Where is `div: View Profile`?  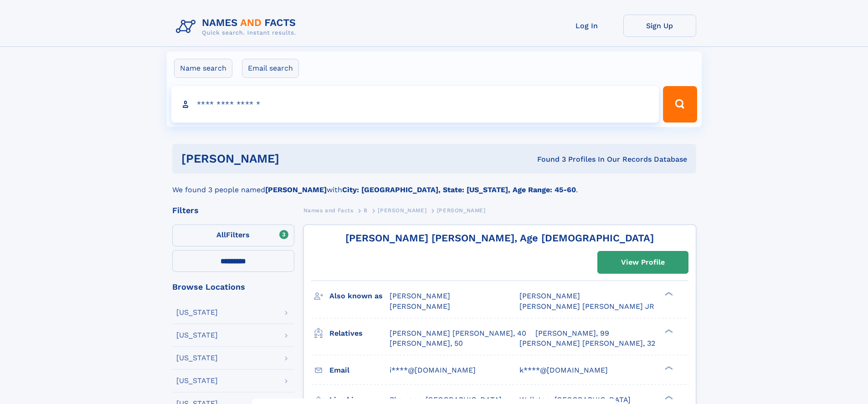
div: View Profile is located at coordinates (643, 263).